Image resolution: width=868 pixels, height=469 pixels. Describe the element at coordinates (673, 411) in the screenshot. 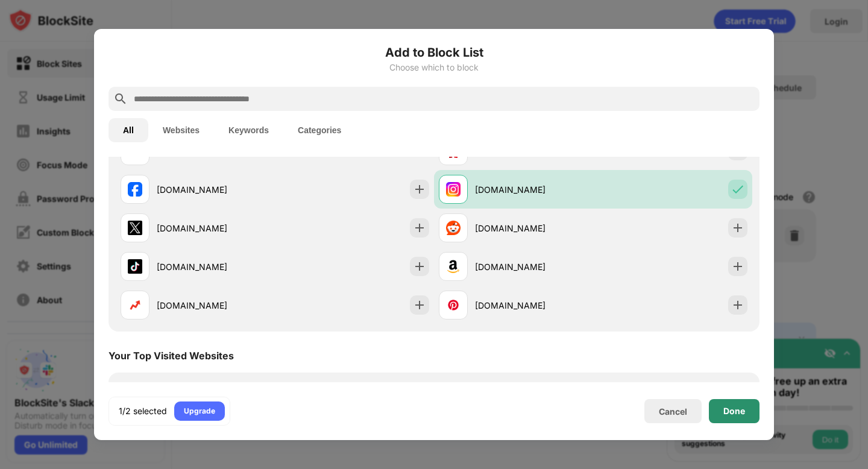

I see `div: Cancel` at that location.